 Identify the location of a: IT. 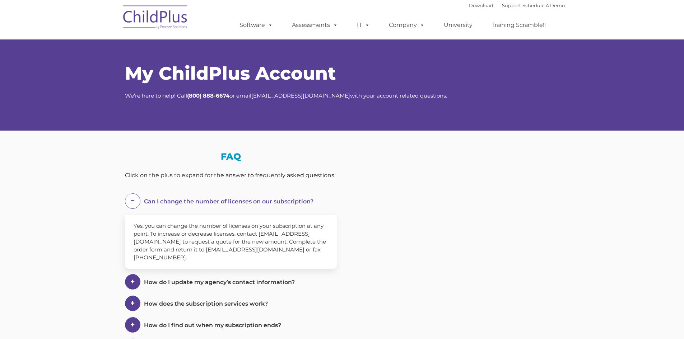
(363, 25).